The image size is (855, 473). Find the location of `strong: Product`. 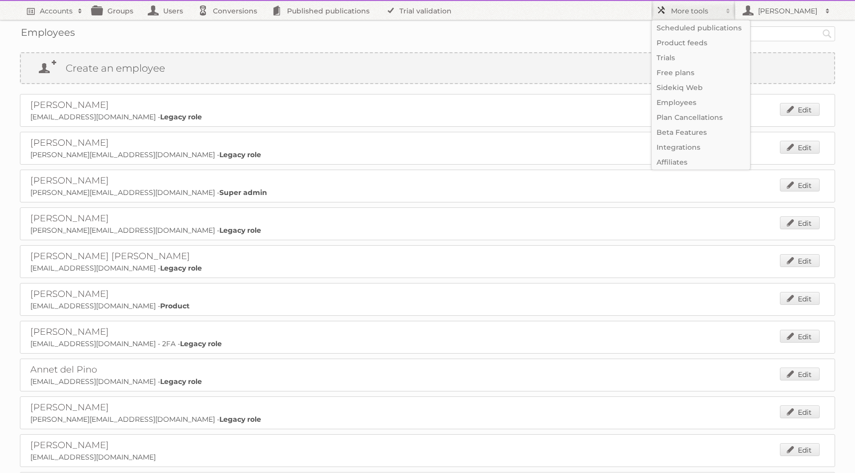

strong: Product is located at coordinates (175, 306).